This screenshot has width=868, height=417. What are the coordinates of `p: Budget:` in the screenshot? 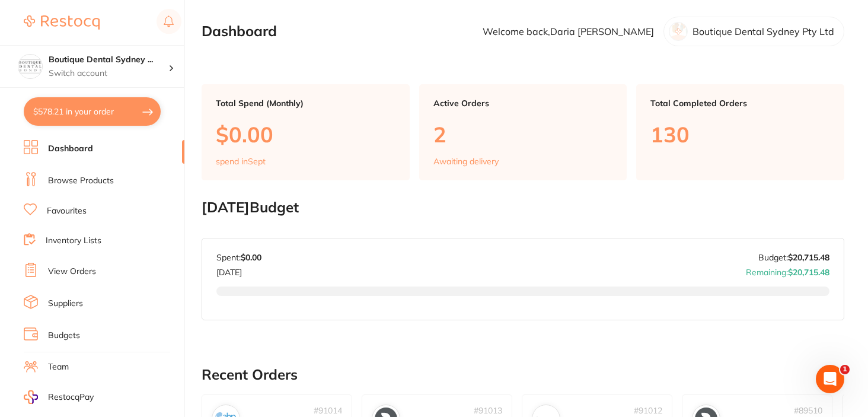 It's located at (794, 257).